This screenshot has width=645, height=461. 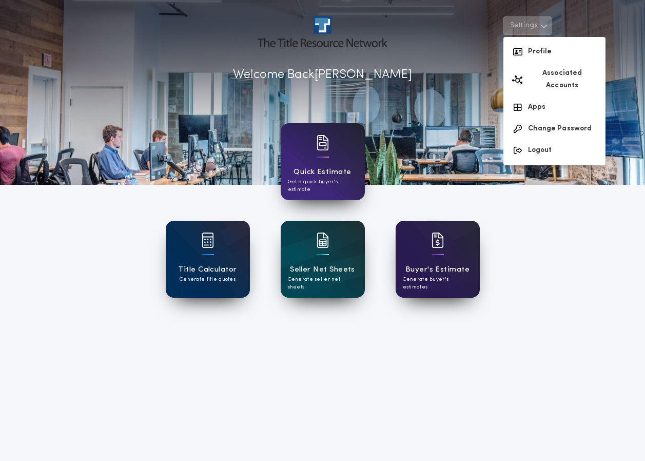 What do you see at coordinates (207, 270) in the screenshot?
I see `h1: Title Calculator` at bounding box center [207, 270].